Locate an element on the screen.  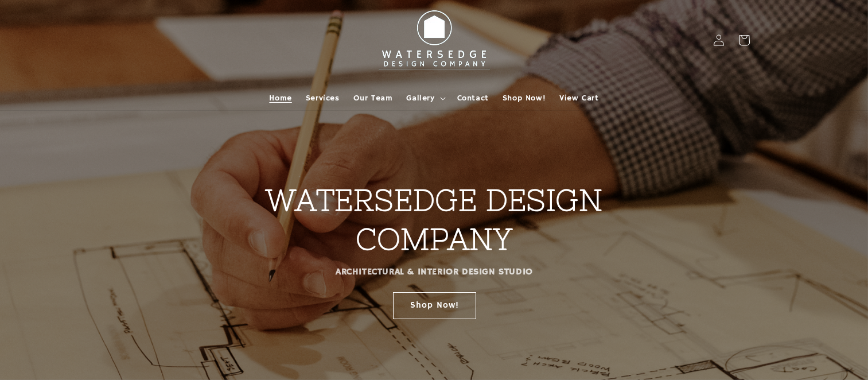
a: Our Team is located at coordinates (373, 98).